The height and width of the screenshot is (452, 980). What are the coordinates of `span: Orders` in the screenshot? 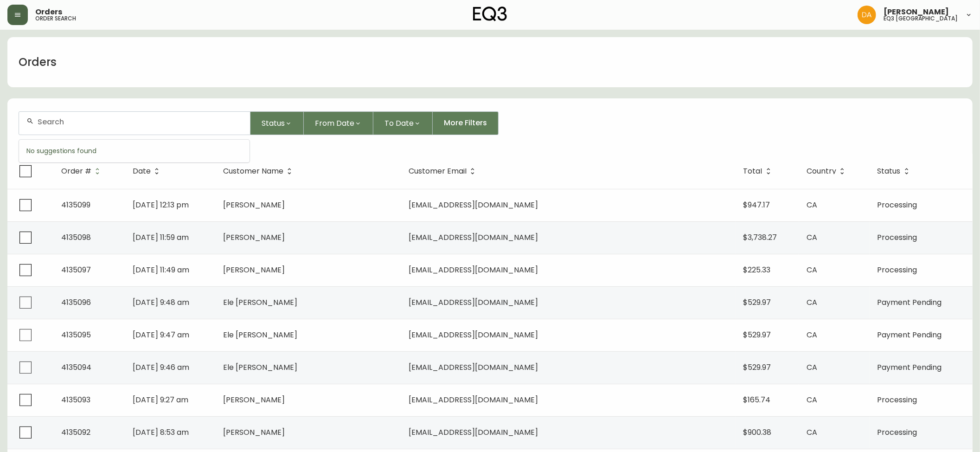 It's located at (49, 12).